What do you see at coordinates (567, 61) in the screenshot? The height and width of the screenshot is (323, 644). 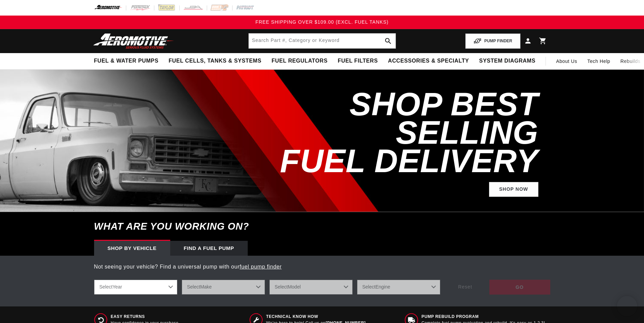 I see `span: About Us` at bounding box center [567, 61].